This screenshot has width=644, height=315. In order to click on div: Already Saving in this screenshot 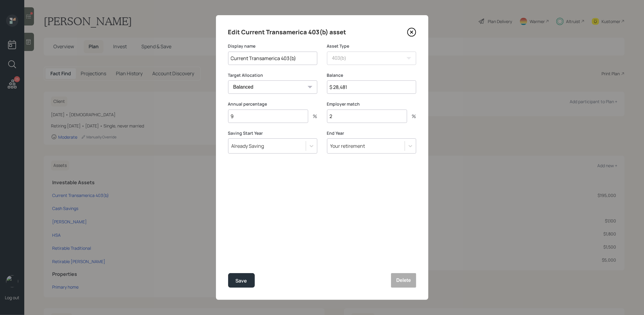, I will do `click(248, 146)`.